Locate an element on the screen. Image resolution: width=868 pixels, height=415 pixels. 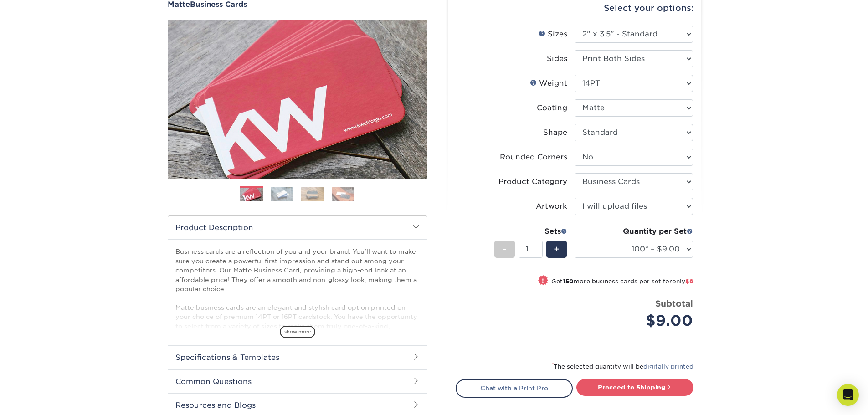
div: Sets is located at coordinates (531, 231).